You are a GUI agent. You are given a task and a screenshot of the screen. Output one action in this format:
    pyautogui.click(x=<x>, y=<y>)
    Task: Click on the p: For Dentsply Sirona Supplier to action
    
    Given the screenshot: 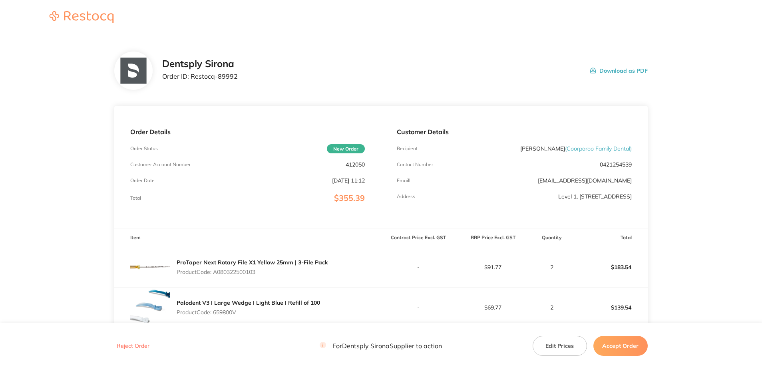 What is the action you would take?
    pyautogui.click(x=381, y=346)
    